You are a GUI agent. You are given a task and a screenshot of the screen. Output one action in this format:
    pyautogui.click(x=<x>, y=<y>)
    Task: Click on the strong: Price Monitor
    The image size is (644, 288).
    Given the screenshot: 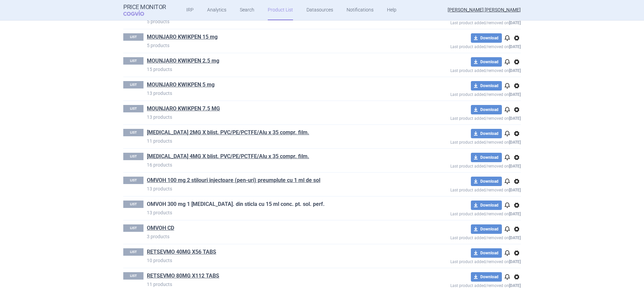 What is the action you would take?
    pyautogui.click(x=145, y=7)
    